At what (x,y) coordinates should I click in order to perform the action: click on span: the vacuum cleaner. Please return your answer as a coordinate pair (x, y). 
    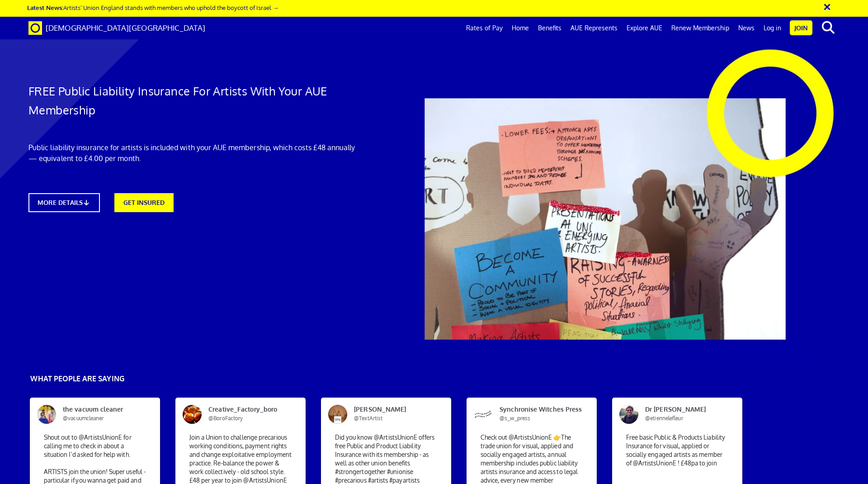
    Looking at the image, I should click on (99, 414).